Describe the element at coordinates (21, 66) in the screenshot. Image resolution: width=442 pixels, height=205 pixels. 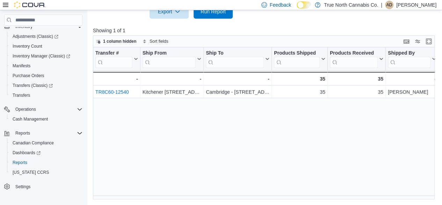
I see `a: Manifests` at that location.